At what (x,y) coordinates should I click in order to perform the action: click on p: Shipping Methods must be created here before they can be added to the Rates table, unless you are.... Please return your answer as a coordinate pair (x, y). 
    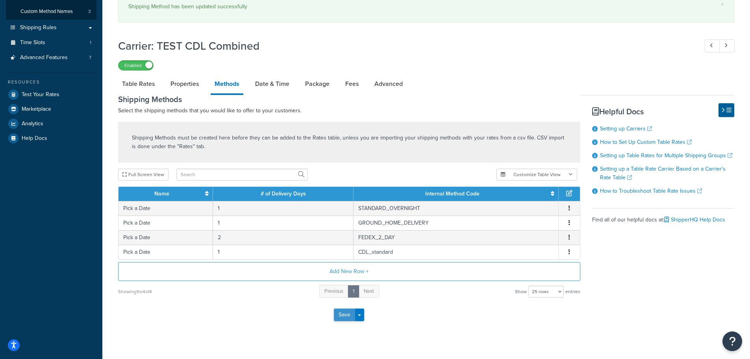
    Looking at the image, I should click on (349, 142).